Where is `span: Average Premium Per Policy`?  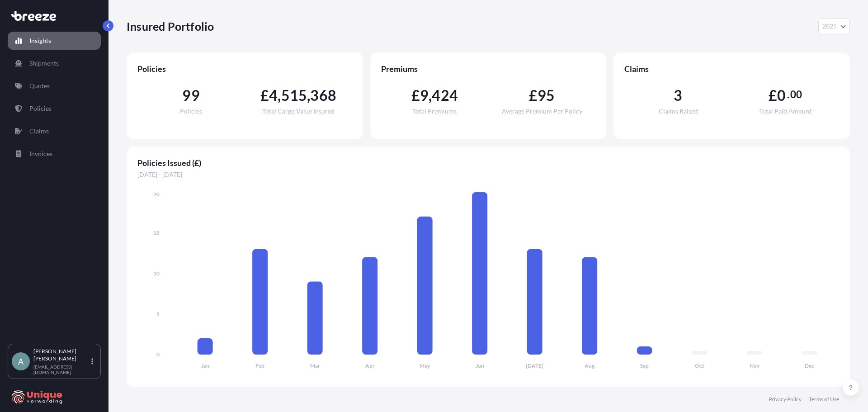
span: Average Premium Per Policy is located at coordinates (542, 111).